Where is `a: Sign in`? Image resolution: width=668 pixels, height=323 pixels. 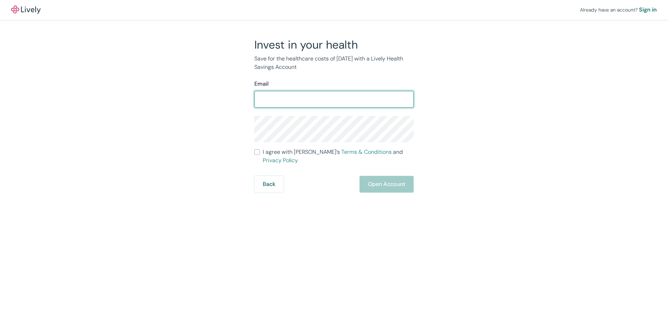
a: Sign in is located at coordinates (647, 10).